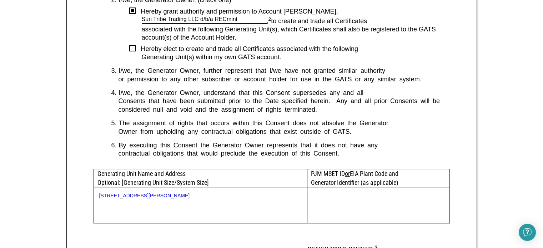 This screenshot has width=543, height=248. Describe the element at coordinates (284, 93) in the screenshot. I see `div: I/we, the Generator Owner, understand that this Consent supersedes any and all` at that location.